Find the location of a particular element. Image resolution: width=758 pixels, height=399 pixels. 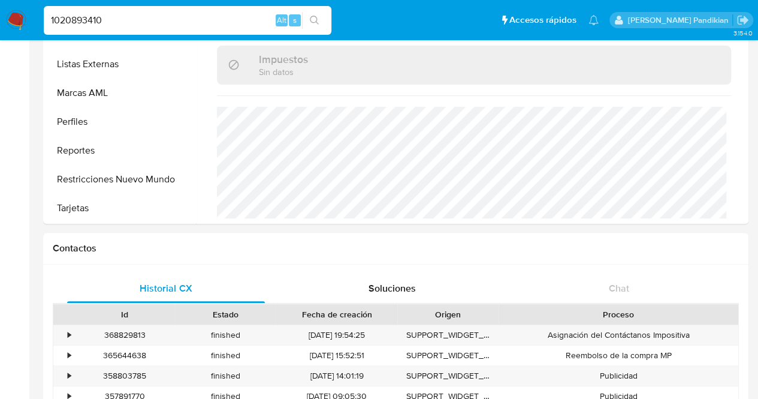

div: Proceso is located at coordinates (619, 314).